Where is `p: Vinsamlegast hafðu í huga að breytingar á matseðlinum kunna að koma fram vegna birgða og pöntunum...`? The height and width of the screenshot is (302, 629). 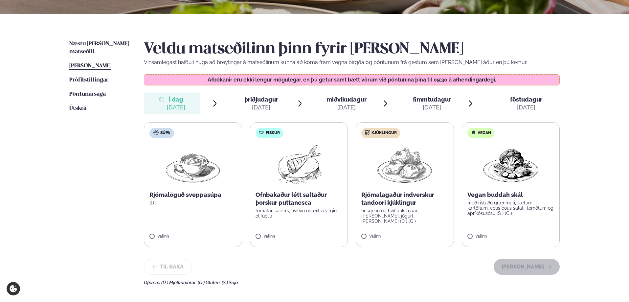 p: Vinsamlegast hafðu í huga að breytingar á matseðlinum kunna að koma fram vegna birgða og pöntunum... is located at coordinates (352, 62).